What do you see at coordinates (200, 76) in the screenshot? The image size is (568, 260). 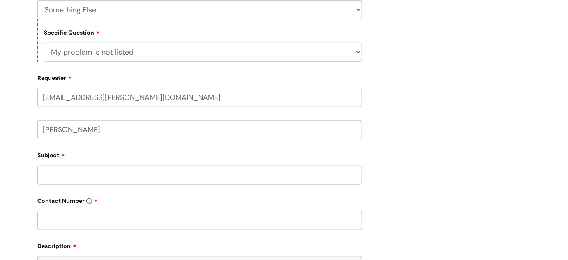 I see `label: Requester` at bounding box center [200, 76].